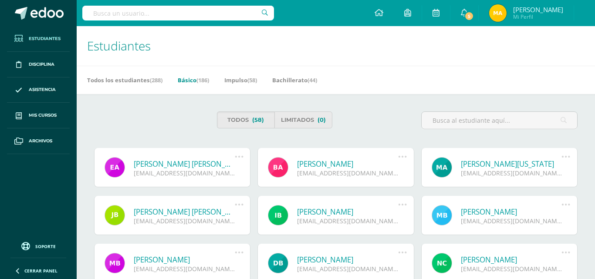  I want to click on a: Impulso(58), so click(241, 80).